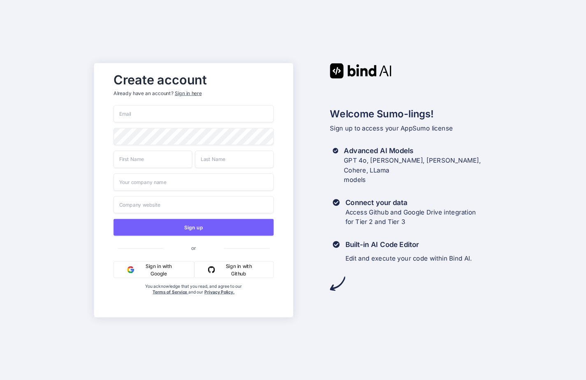  I want to click on input: Your company name, so click(193, 182).